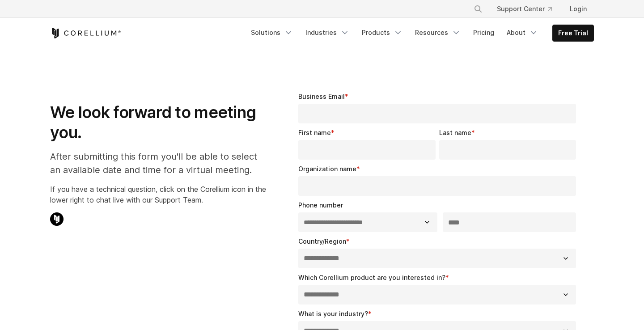 This screenshot has height=330, width=644. What do you see at coordinates (524, 9) in the screenshot?
I see `a: Support Center` at bounding box center [524, 9].